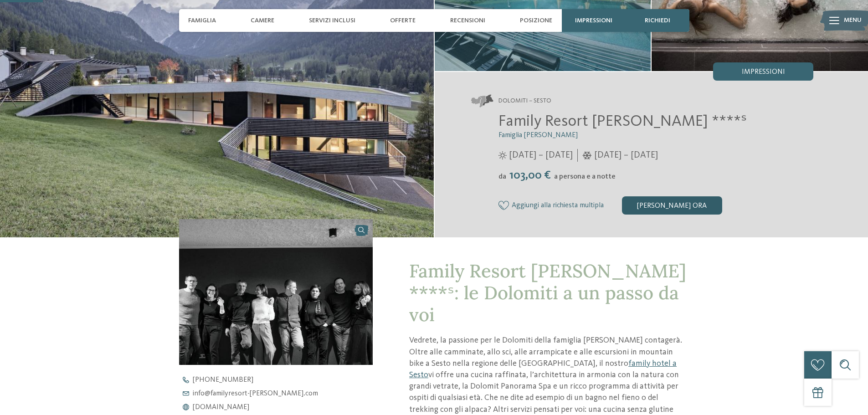 The image size is (868, 415). Describe the element at coordinates (202, 20) in the screenshot. I see `span: Famiglia` at that location.